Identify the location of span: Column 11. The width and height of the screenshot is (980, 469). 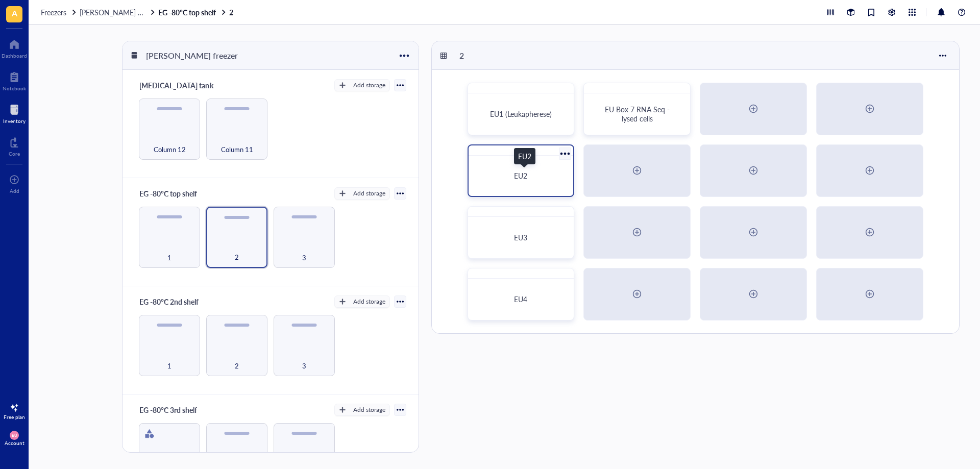
(236, 149).